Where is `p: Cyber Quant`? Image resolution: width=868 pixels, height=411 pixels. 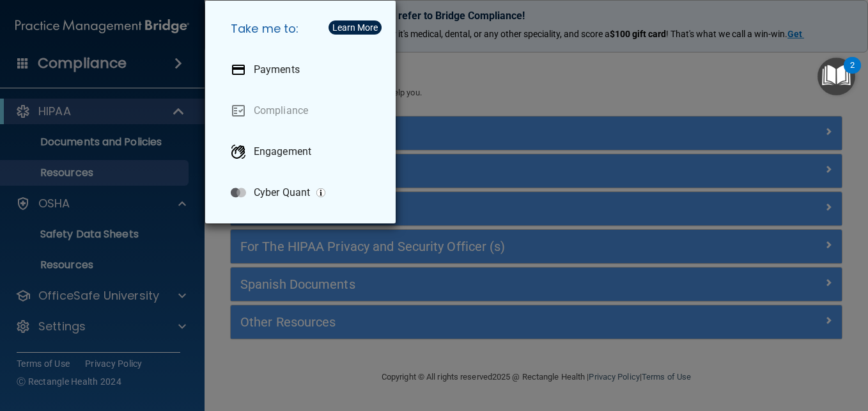 p: Cyber Quant is located at coordinates (282, 193).